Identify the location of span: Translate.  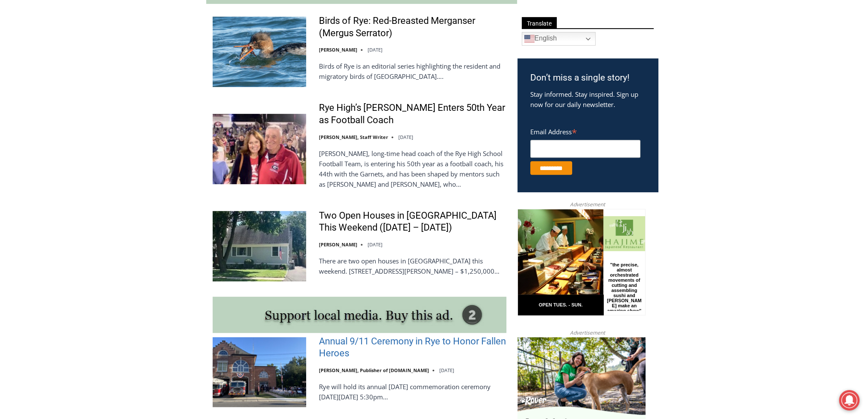
(539, 23).